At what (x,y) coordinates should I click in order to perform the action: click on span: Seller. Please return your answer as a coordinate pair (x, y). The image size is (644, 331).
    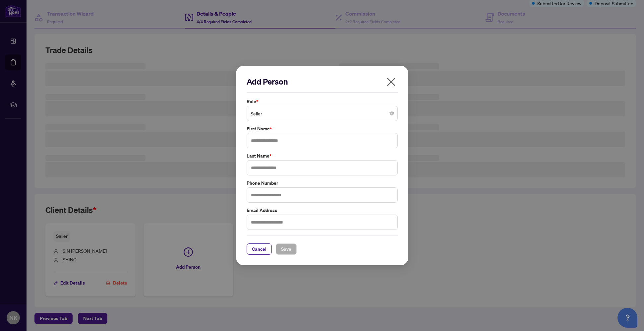
    Looking at the image, I should click on (322, 113).